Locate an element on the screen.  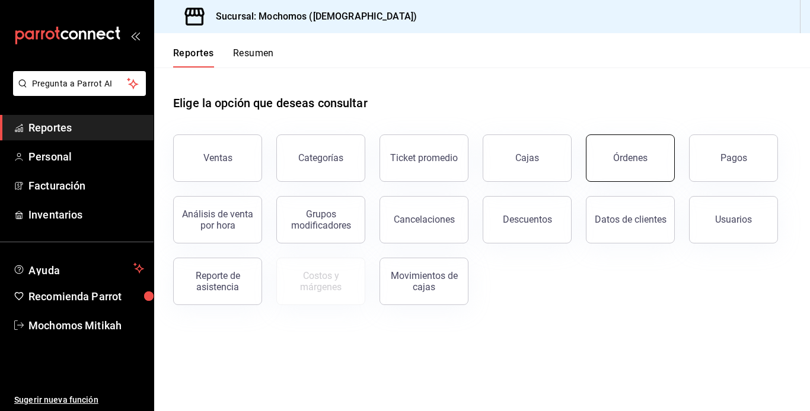
div: Cajas is located at coordinates (527, 158).